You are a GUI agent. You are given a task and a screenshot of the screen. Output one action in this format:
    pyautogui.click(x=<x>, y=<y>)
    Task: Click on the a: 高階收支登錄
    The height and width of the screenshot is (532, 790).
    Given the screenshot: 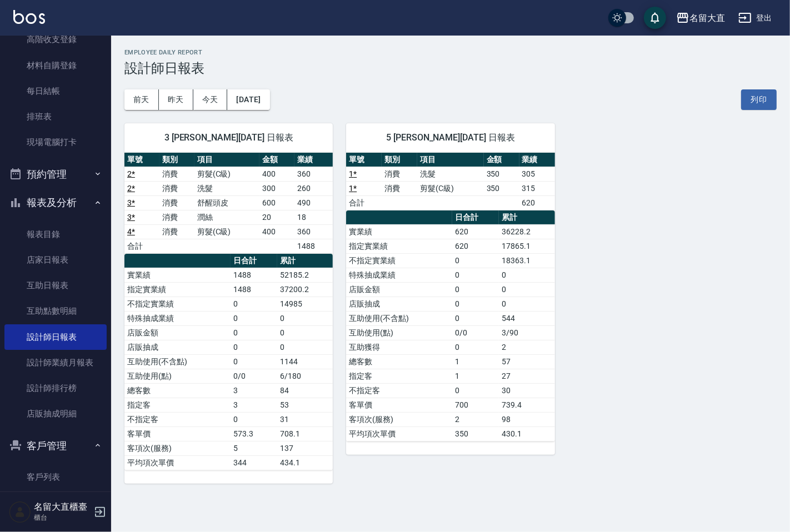 What is the action you would take?
    pyautogui.click(x=56, y=40)
    